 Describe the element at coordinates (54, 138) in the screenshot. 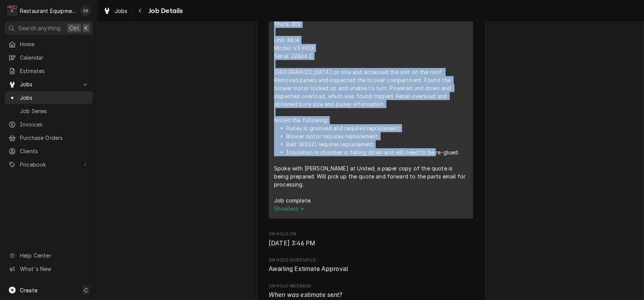

I see `span: Purchase Orders` at that location.